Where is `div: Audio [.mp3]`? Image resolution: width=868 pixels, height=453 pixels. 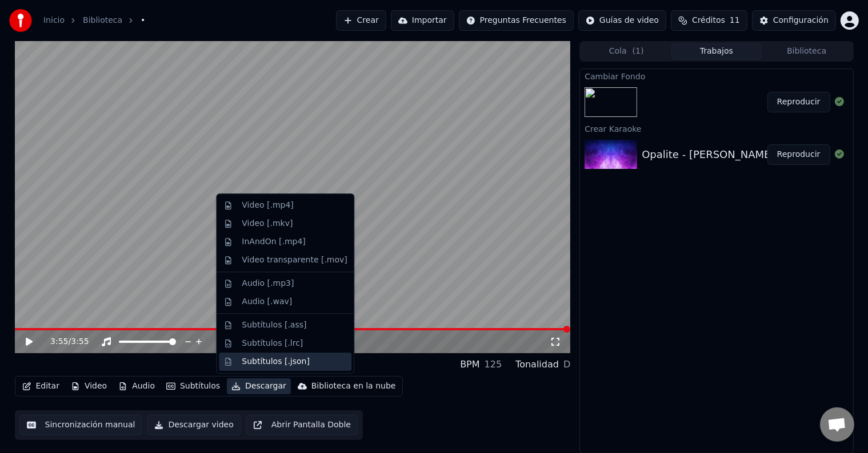
div: Audio [.mp3] is located at coordinates (267, 284).